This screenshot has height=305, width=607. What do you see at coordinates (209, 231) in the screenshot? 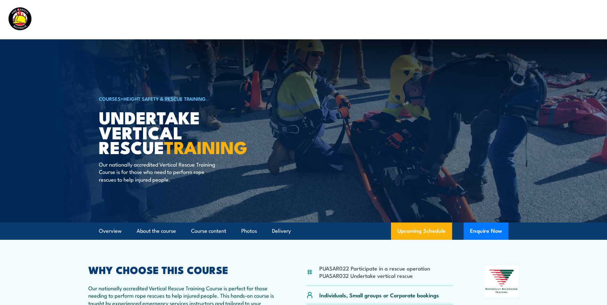
I see `a: Course content` at bounding box center [209, 231].